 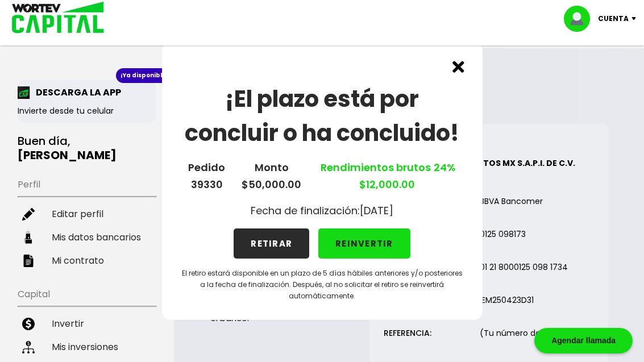 I want to click on img: profile-image, so click(x=581, y=19).